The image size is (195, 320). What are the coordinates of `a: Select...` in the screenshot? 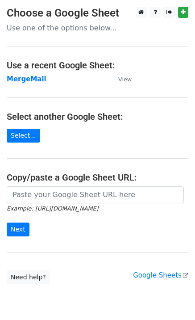 It's located at (23, 136).